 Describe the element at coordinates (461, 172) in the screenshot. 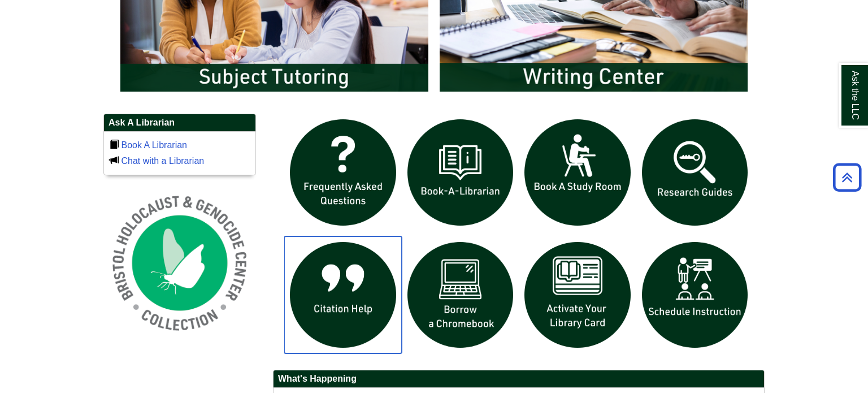

I see `img: Book a Librarian icon links to book a librarian web page` at that location.